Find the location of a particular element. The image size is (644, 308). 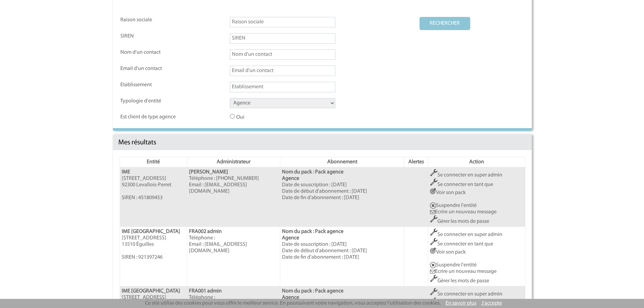

span: Ce site utilise des cookies pour vous offrir le meilleur service. En poursuivant votre navigation... is located at coordinates (293, 304).